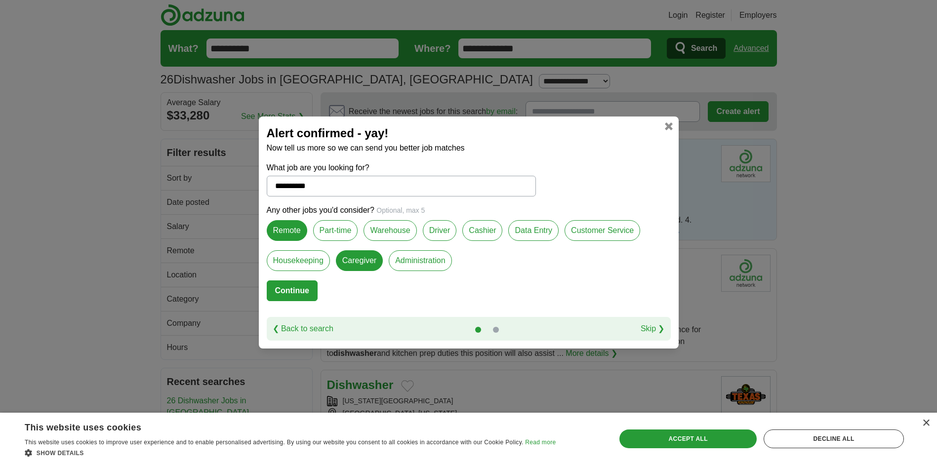 The width and height of the screenshot is (937, 465). Describe the element at coordinates (335, 231) in the screenshot. I see `label: Part-time` at that location.